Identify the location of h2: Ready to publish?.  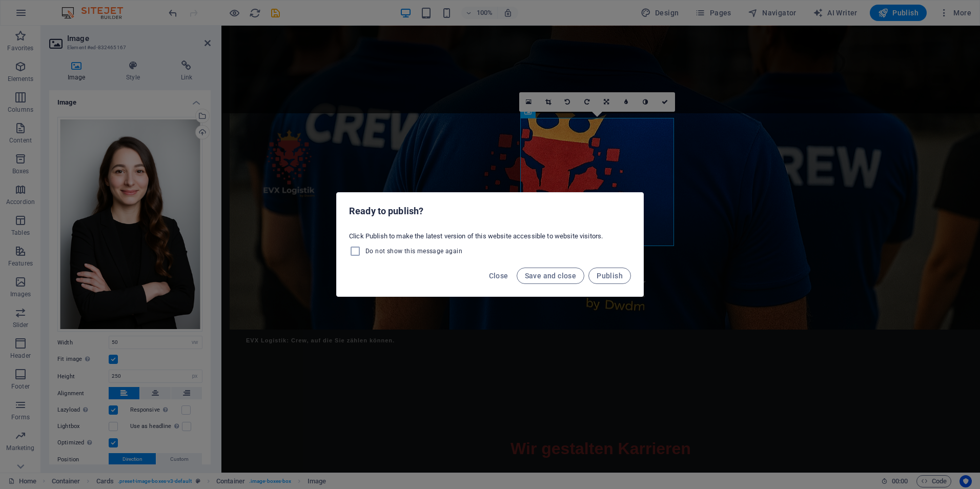
(490, 211).